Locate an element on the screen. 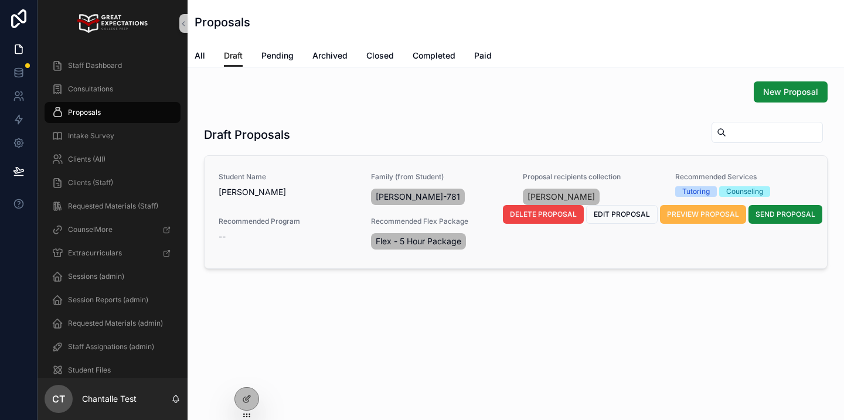 The image size is (844, 420). a: Clients (All) is located at coordinates (113, 159).